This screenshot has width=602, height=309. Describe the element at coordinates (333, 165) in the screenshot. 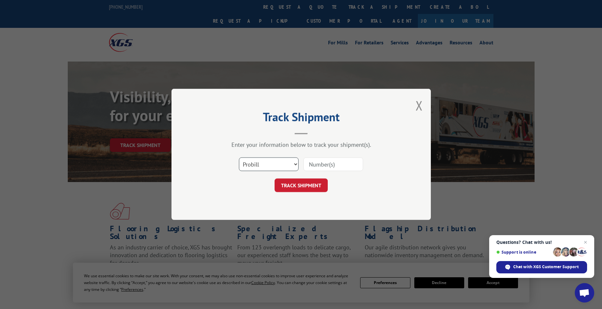

I see `input: Number(s)` at that location.